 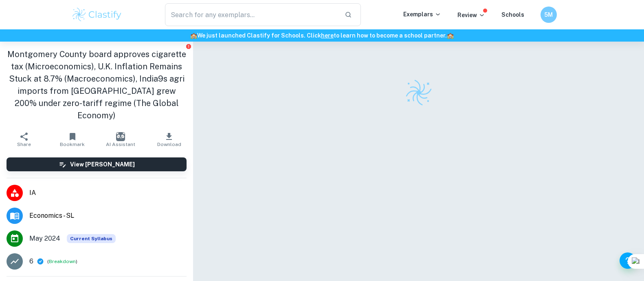 I want to click on button: Report issue, so click(x=188, y=46).